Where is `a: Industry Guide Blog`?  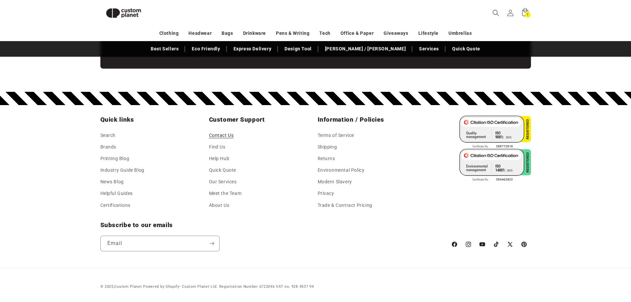 a: Industry Guide Blog is located at coordinates (122, 170).